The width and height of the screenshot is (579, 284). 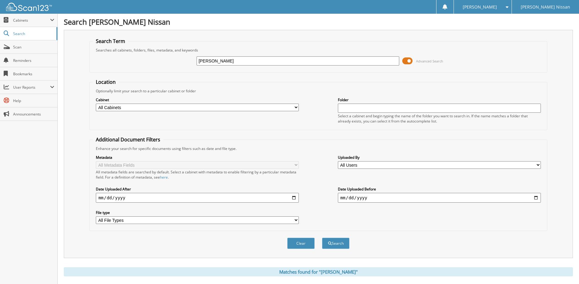 I want to click on legend: Additional Document Filters, so click(x=128, y=140).